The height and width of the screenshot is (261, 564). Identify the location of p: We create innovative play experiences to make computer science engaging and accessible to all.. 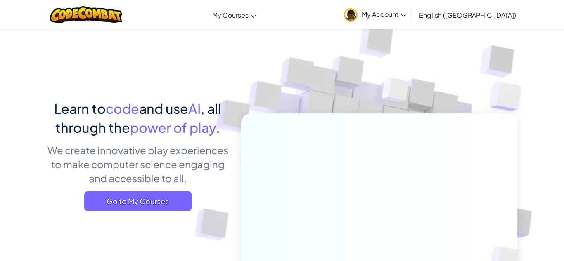
(137, 164).